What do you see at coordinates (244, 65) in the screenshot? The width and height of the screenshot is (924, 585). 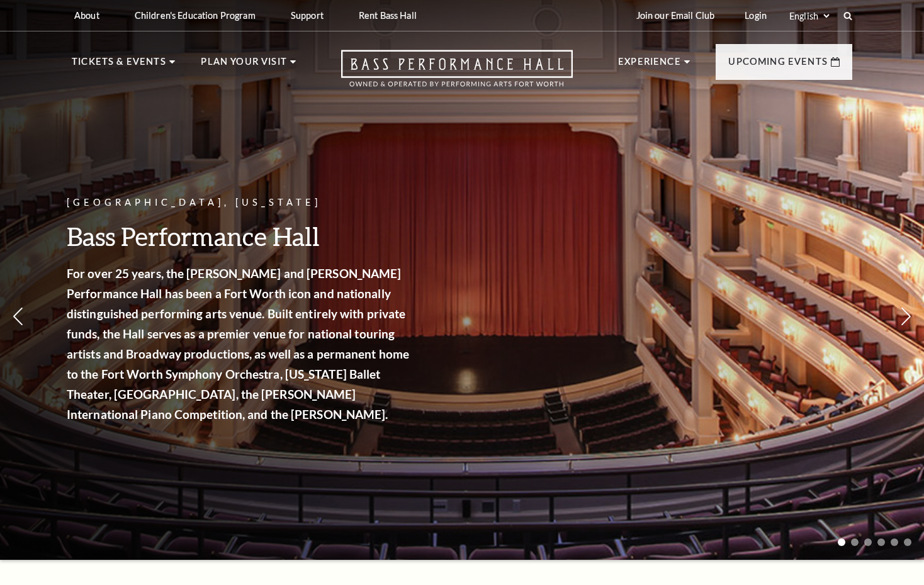 I see `p: Plan Your Visit` at bounding box center [244, 65].